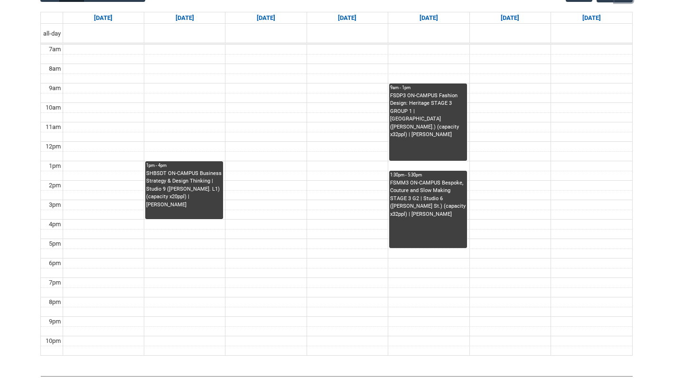 Image resolution: width=673 pixels, height=378 pixels. What do you see at coordinates (429, 18) in the screenshot?
I see `a: Go to September 18, 2025` at bounding box center [429, 18].